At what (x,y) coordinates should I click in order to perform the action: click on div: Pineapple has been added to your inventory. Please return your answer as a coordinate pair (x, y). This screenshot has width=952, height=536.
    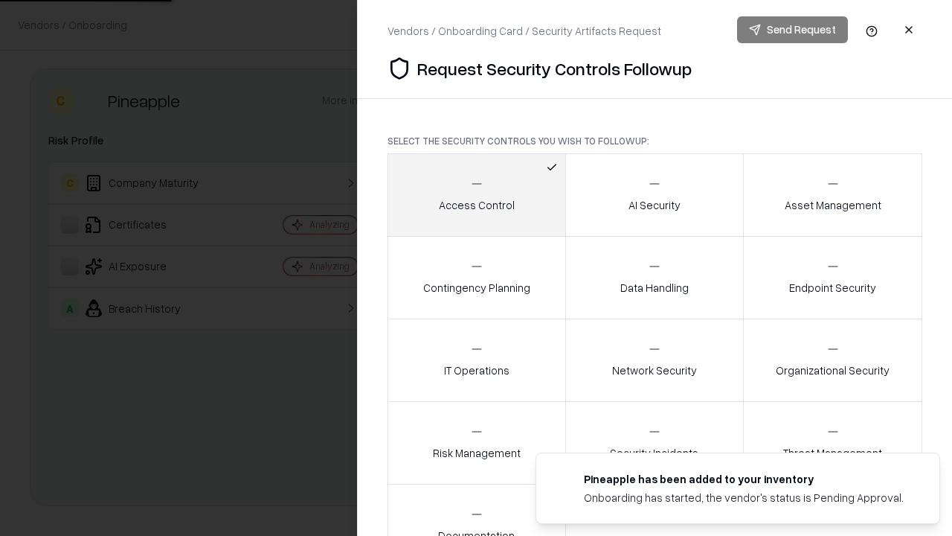
    Looking at the image, I should click on (744, 478).